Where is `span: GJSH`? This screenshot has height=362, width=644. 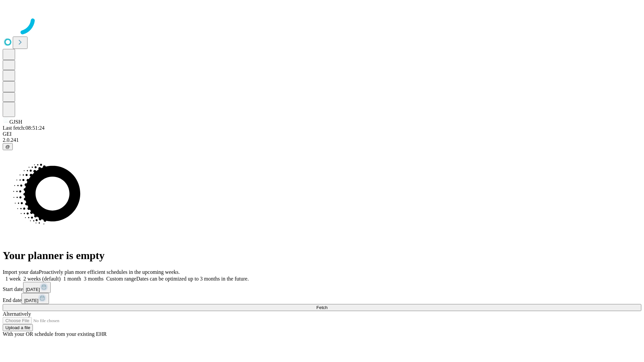
span: GJSH is located at coordinates (16, 122).